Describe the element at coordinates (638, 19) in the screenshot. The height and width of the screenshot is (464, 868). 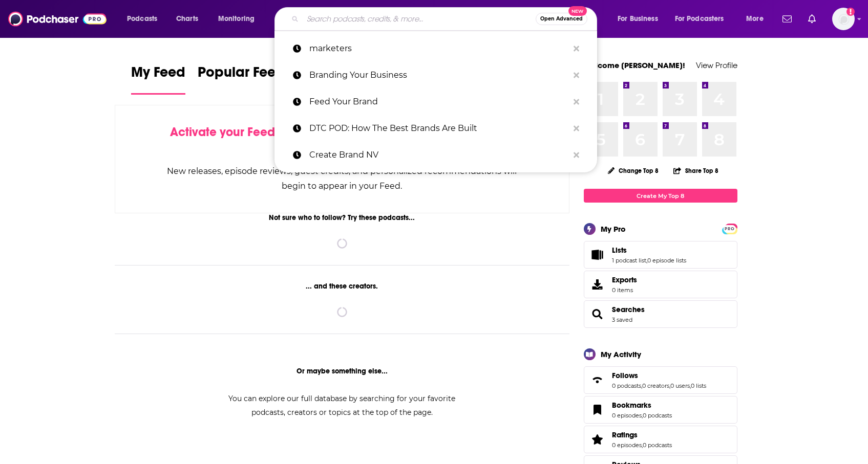
I see `span: For Business` at that location.